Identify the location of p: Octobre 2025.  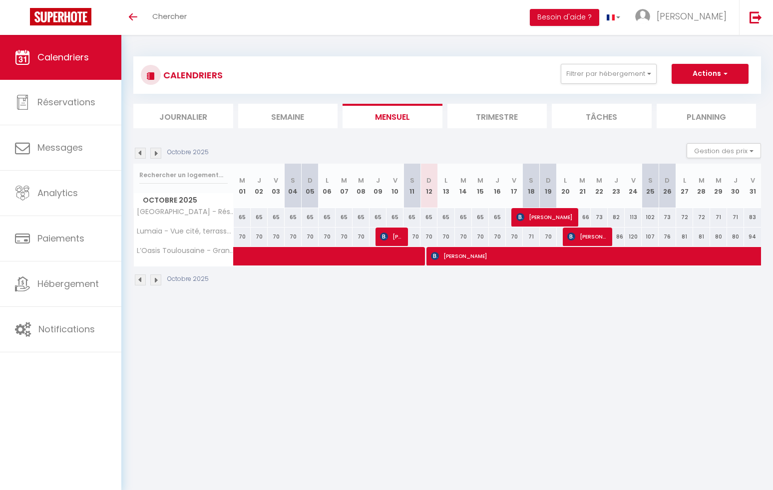
(188, 279).